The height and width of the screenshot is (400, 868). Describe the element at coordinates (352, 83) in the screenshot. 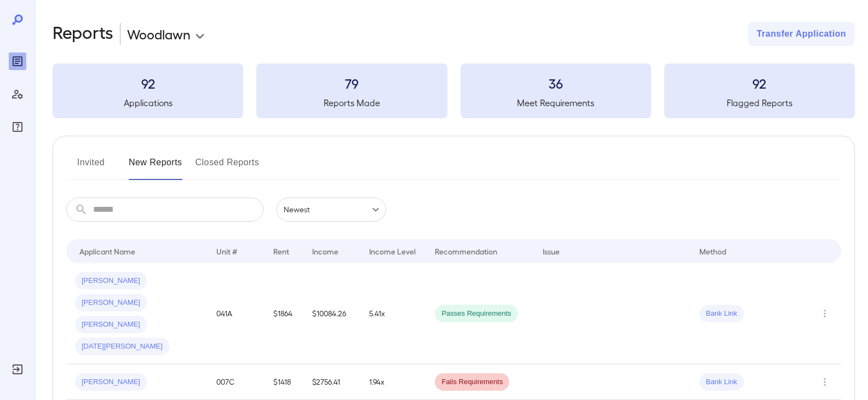

I see `h3: 79` at that location.